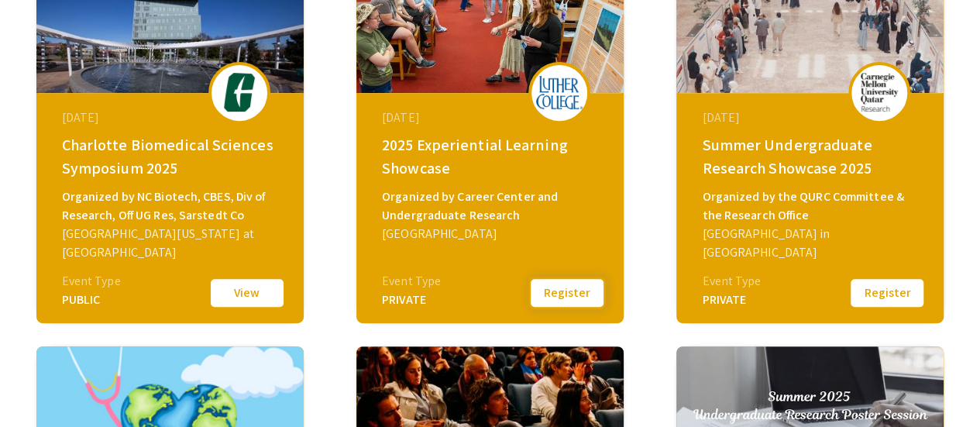 Image resolution: width=980 pixels, height=427 pixels. I want to click on div: Organized by Career Center and Undergraduate Research, so click(492, 206).